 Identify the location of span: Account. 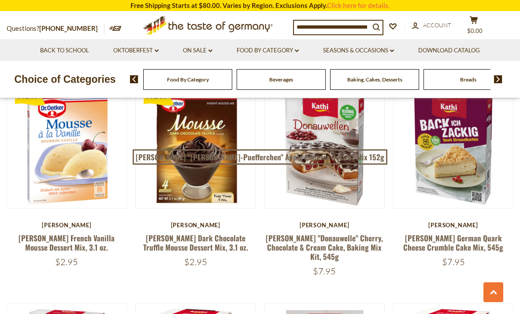
(437, 25).